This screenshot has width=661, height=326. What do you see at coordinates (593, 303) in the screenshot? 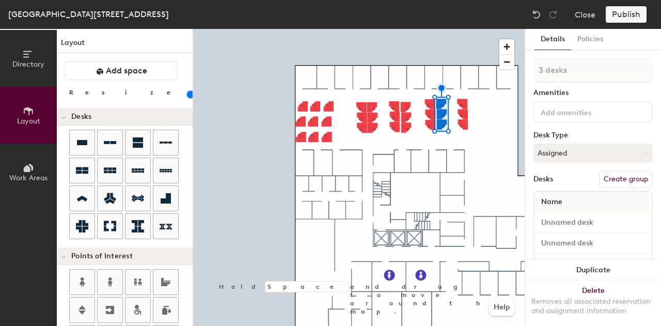
I see `button: DeleteRemoves all associated reservation and assignment information` at bounding box center [593, 303].